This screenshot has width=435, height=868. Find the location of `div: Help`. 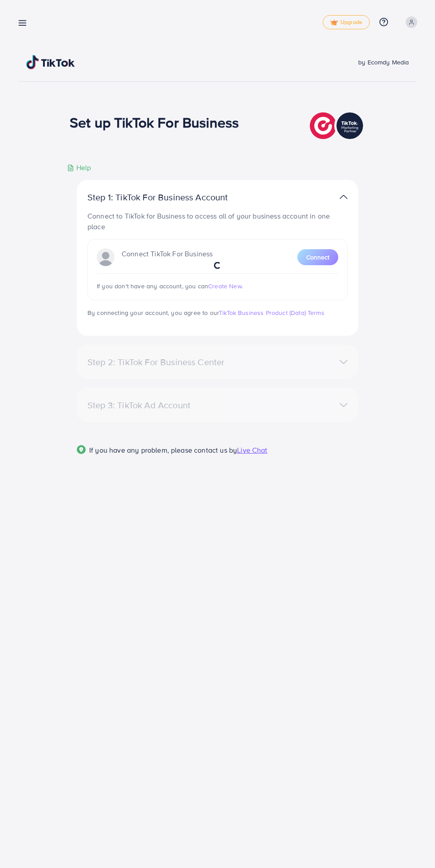

div: Help is located at coordinates (79, 168).